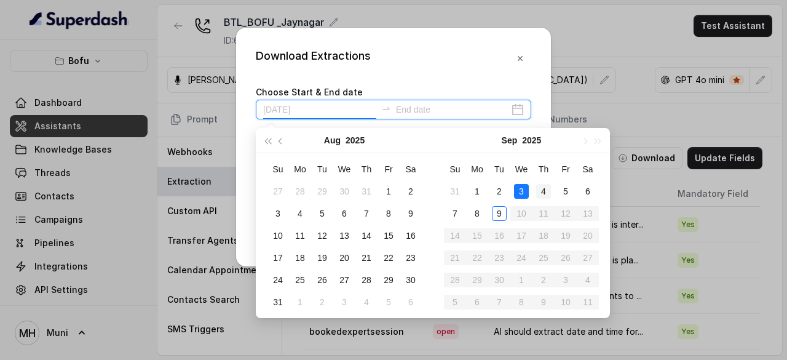 This screenshot has width=787, height=360. Describe the element at coordinates (386, 108) in the screenshot. I see `span: swap-right` at that location.